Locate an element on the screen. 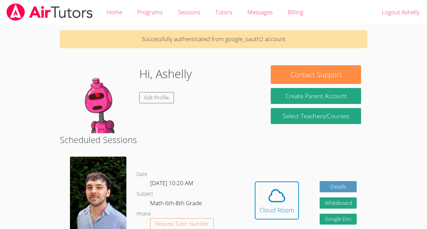 This screenshot has width=427, height=229. button: Whiteboard is located at coordinates (338, 203).